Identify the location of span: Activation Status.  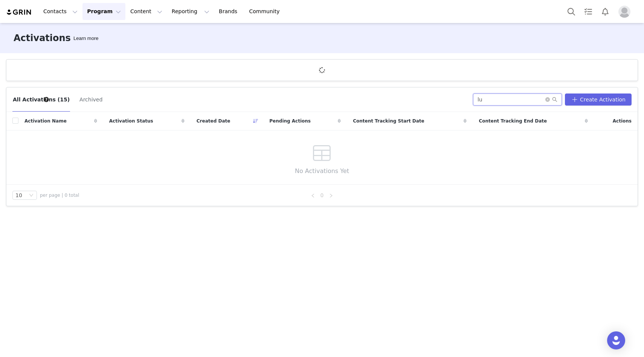
(131, 121).